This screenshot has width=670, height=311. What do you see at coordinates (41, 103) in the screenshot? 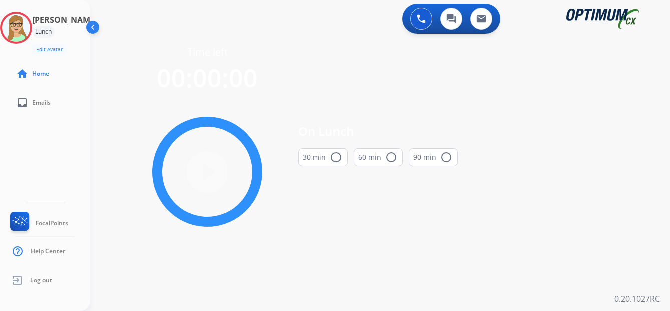
I see `span: Emails` at bounding box center [41, 103].